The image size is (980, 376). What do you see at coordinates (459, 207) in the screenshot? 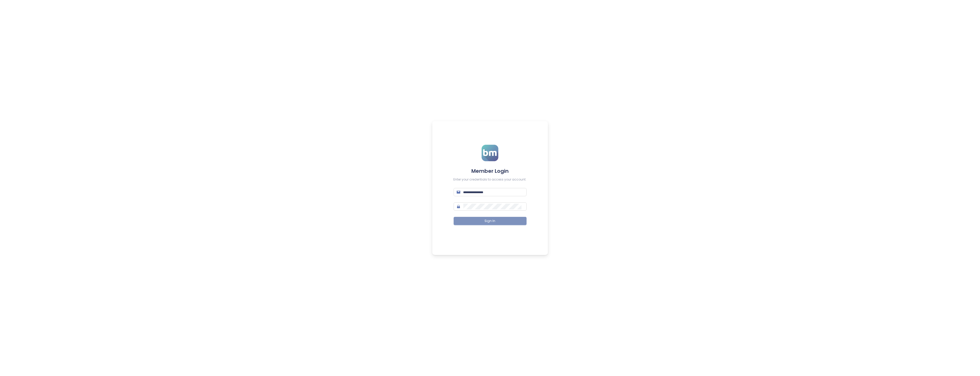
I see `span: lock` at bounding box center [459, 207].